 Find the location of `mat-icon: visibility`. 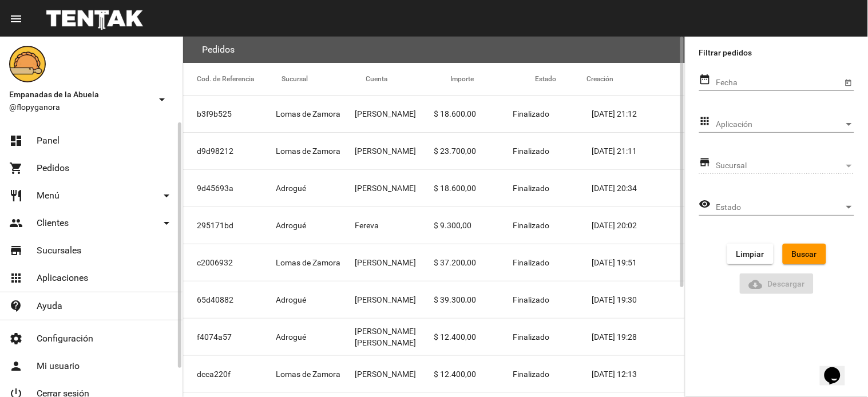

mat-icon: visibility is located at coordinates (705, 204).